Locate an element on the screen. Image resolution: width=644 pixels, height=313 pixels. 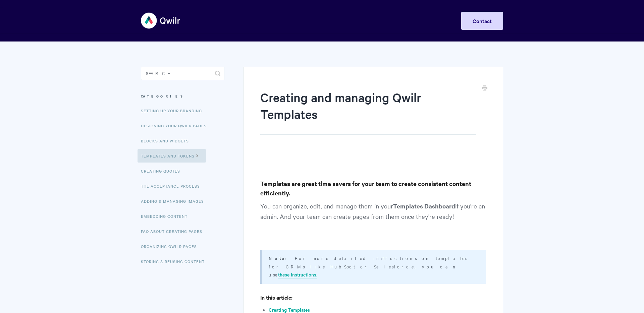
a: these instructions. is located at coordinates (297, 275).